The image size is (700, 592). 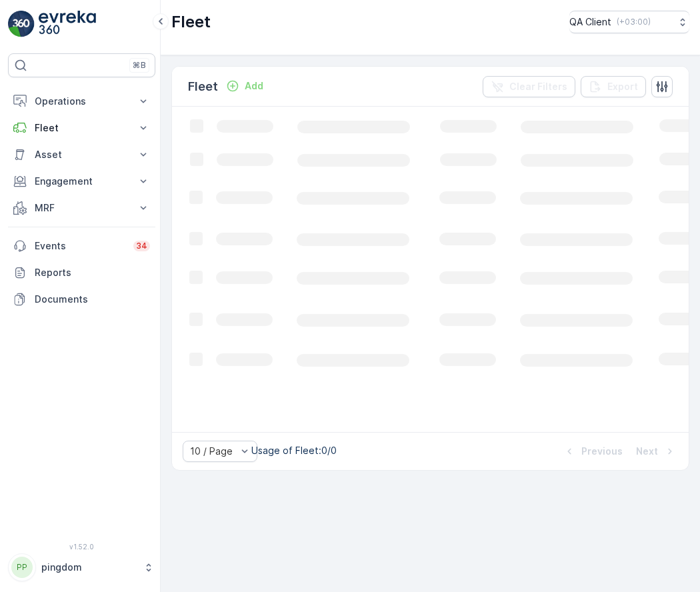 I want to click on p: 34, so click(x=141, y=246).